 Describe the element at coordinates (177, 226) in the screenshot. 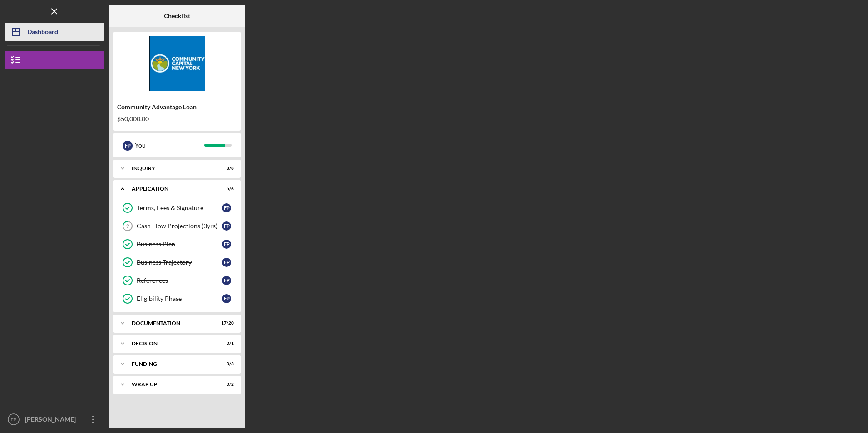

I see `a: 9Cash Flow Projections (3yrs)FP` at that location.